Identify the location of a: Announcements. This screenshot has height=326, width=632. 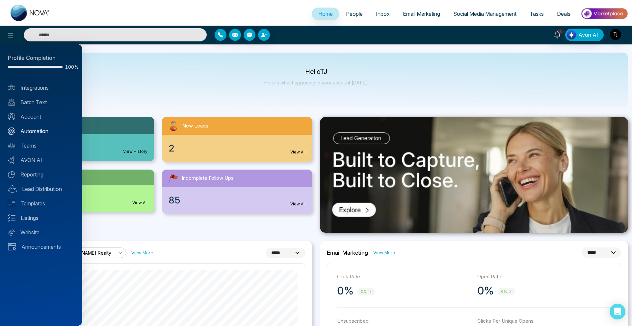
(41, 247).